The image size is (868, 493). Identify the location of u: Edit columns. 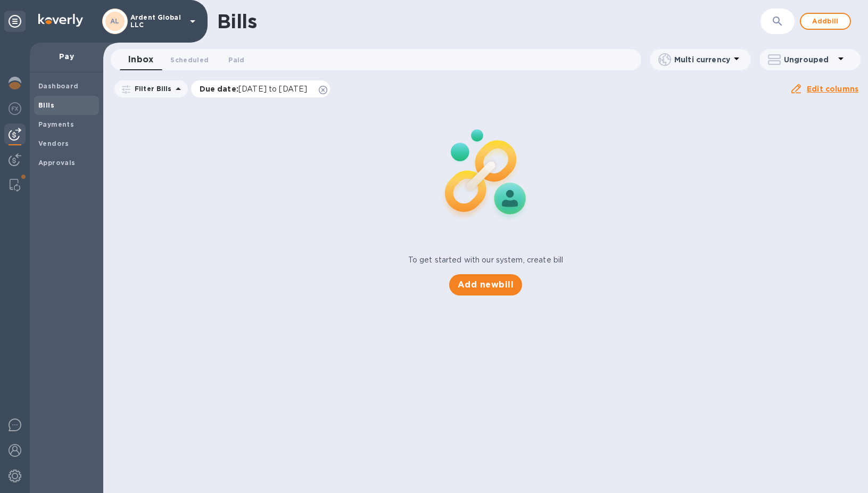
(833, 89).